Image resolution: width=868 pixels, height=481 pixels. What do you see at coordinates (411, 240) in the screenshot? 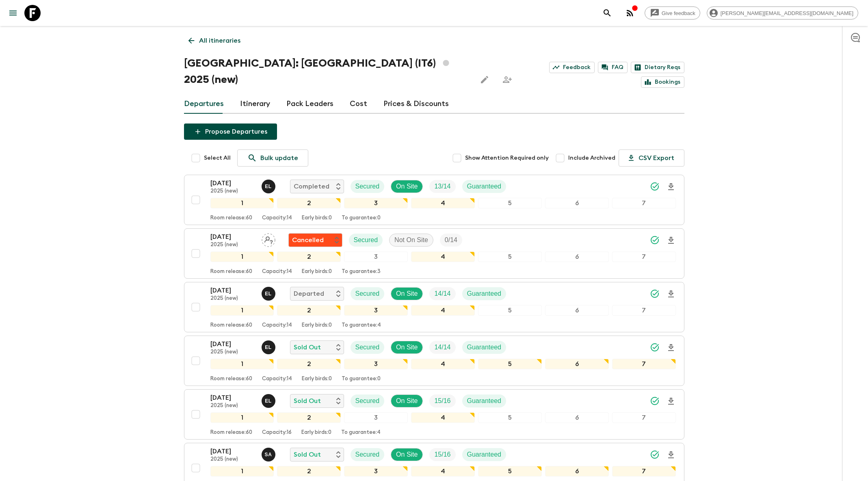
I see `p: Not On Site` at bounding box center [411, 240].